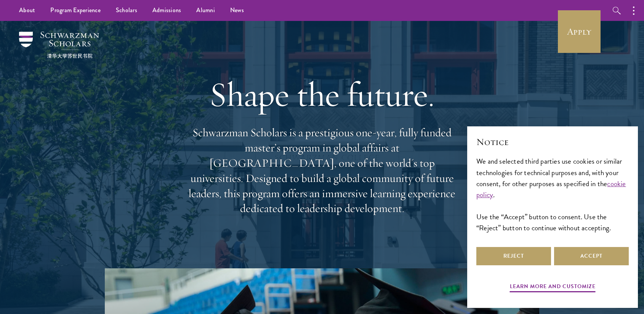 This screenshot has height=314, width=644. I want to click on button: Reject, so click(514, 256).